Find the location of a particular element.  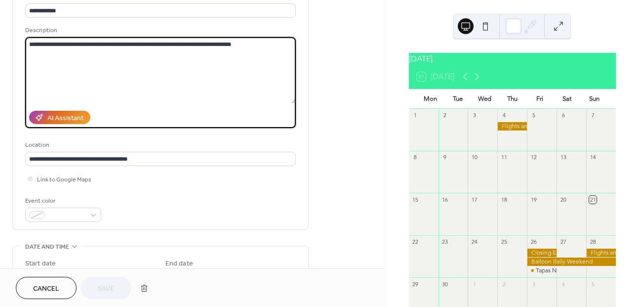

div: Description is located at coordinates (160, 30).